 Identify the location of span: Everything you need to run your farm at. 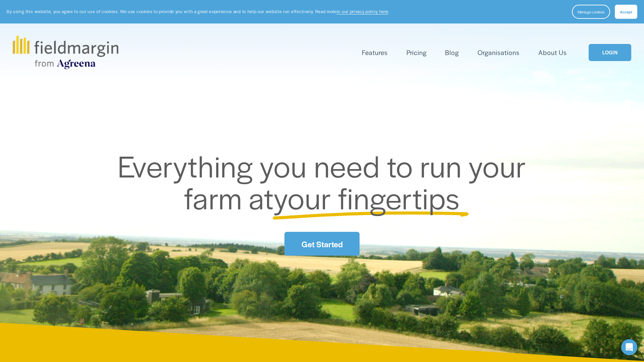
(325, 181).